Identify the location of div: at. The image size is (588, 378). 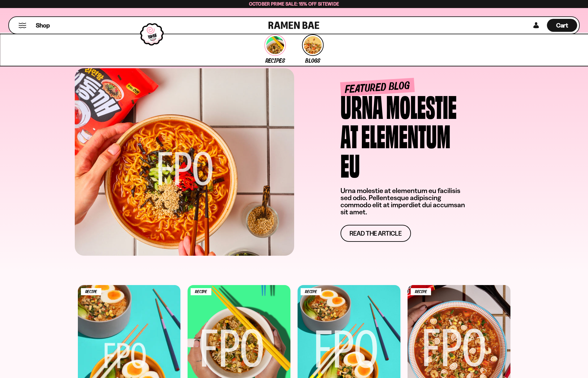
(349, 135).